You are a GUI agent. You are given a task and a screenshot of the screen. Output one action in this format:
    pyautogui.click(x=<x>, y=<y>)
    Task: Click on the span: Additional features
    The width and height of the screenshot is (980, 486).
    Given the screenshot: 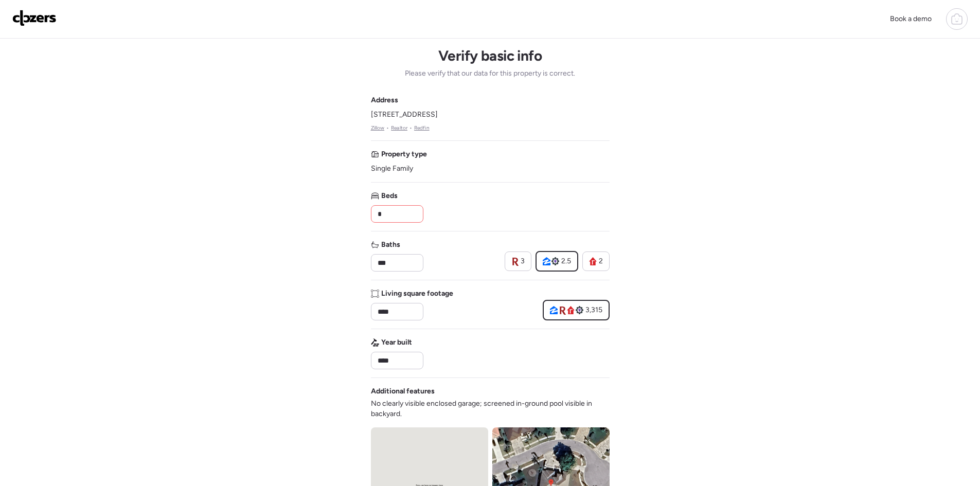 What is the action you would take?
    pyautogui.click(x=403, y=391)
    